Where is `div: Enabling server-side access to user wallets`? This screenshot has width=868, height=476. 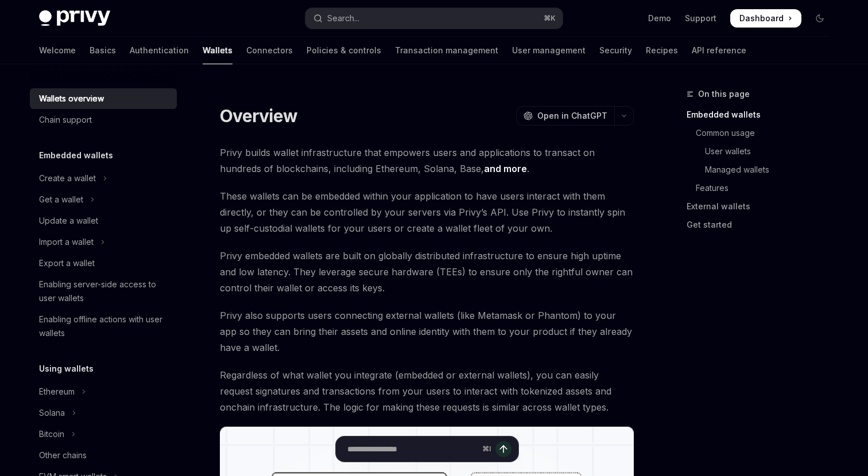
div: Enabling server-side access to user wallets is located at coordinates (105, 292).